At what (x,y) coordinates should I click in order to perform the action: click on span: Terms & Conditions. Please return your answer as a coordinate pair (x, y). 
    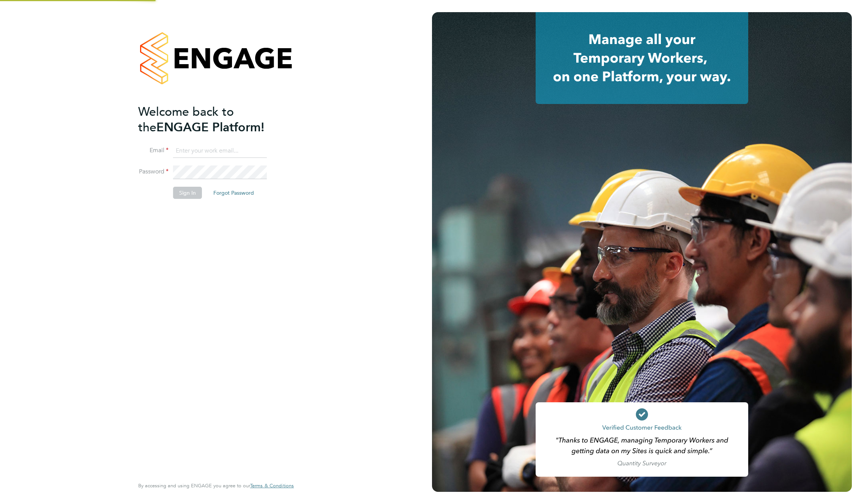
    Looking at the image, I should click on (272, 486).